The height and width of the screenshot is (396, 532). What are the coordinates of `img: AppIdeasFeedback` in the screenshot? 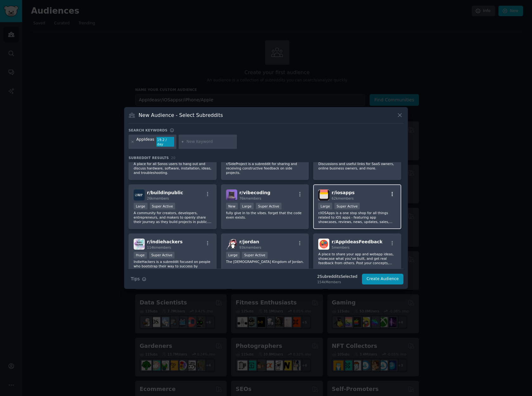 It's located at (324, 244).